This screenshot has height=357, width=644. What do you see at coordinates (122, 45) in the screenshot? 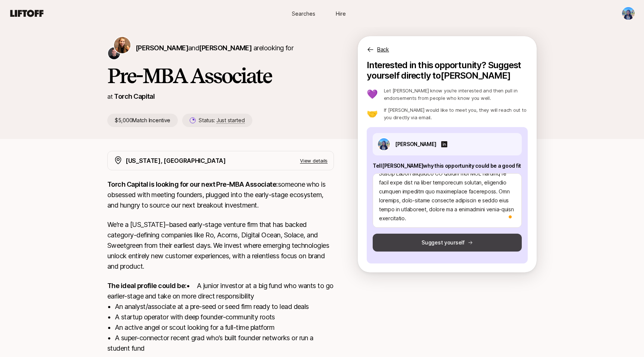
I see `img: Katie Reiner` at bounding box center [122, 45].